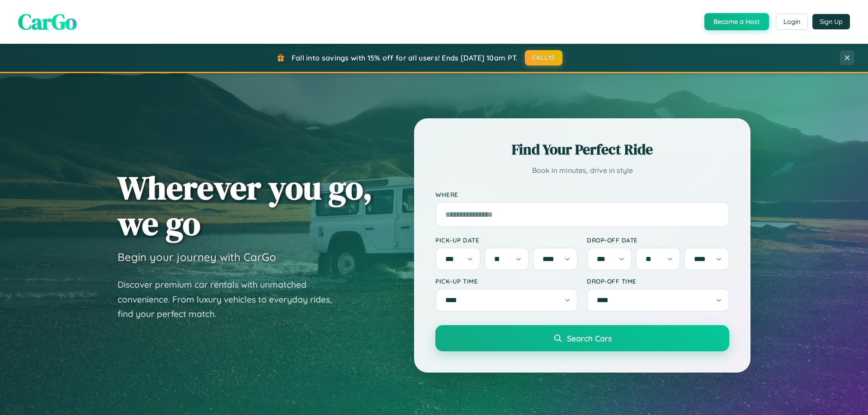 The width and height of the screenshot is (868, 415). Describe the element at coordinates (245, 206) in the screenshot. I see `h1: Wherever you go, we go` at that location.